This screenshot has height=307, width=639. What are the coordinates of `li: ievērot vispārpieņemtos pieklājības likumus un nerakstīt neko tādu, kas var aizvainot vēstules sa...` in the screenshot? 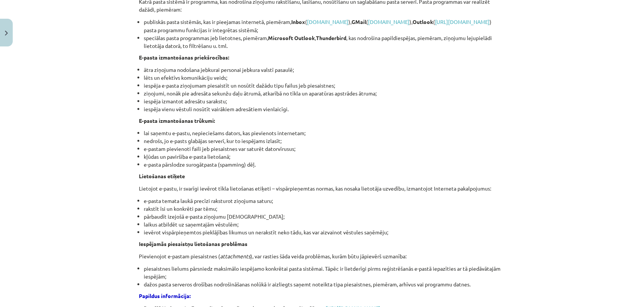 It's located at (322, 232).